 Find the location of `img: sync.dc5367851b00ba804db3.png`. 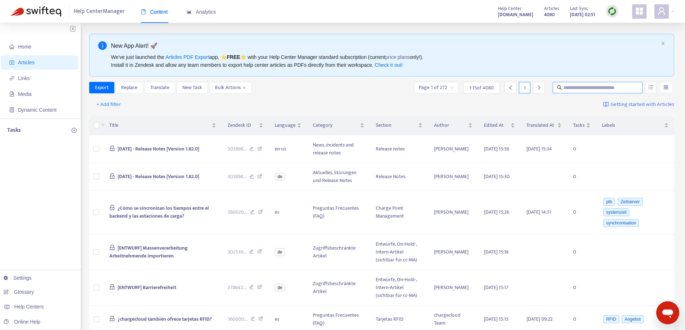

img: sync.dc5367851b00ba804db3.png is located at coordinates (612, 11).